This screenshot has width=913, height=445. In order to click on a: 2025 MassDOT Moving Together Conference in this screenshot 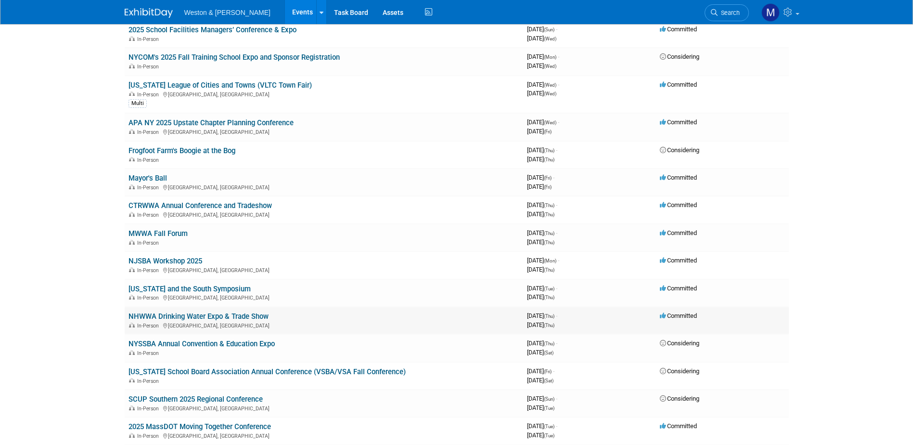, I will do `click(200, 426)`.